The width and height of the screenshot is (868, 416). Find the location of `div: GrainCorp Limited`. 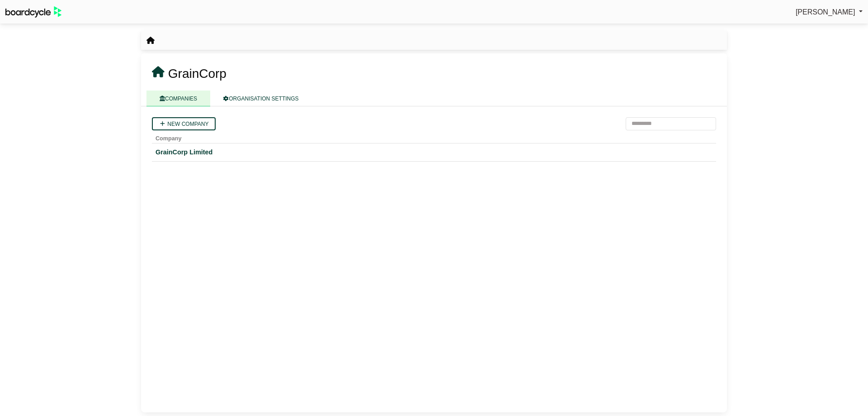

div: GrainCorp Limited is located at coordinates (434, 152).